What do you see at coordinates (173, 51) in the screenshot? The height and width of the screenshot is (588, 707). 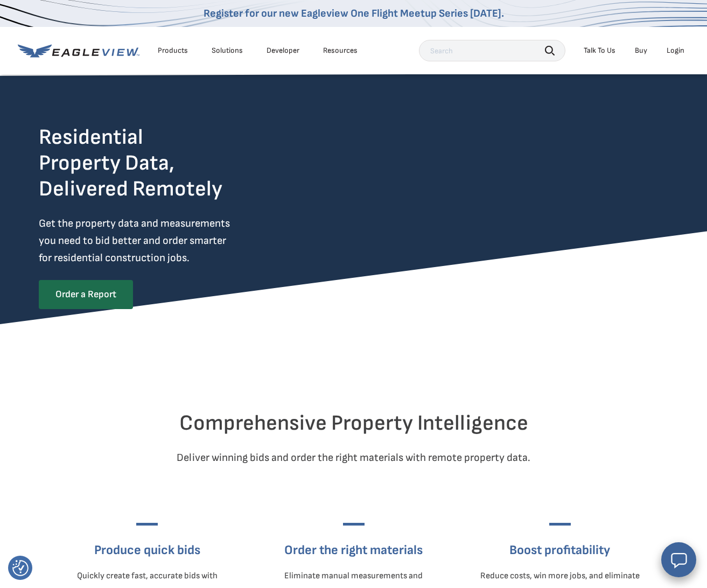 I see `div: Products` at bounding box center [173, 51].